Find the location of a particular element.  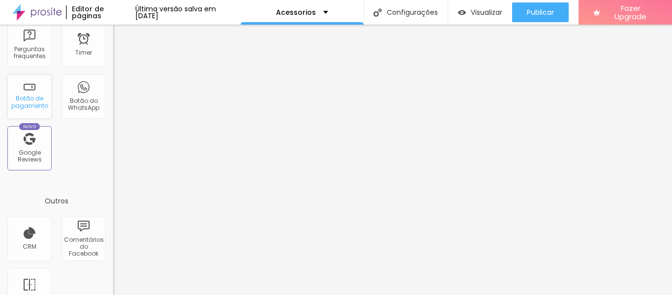

div: Editor de páginas is located at coordinates (100, 12).